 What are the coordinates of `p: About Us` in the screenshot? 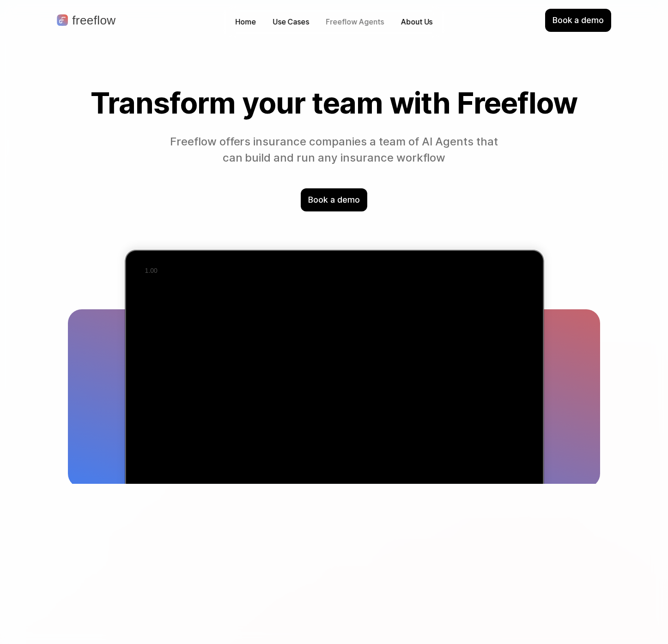 It's located at (416, 21).